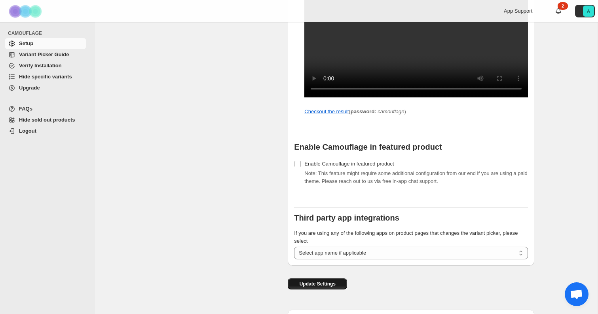  Describe the element at coordinates (46, 66) in the screenshot. I see `a: Verify Installation` at that location.